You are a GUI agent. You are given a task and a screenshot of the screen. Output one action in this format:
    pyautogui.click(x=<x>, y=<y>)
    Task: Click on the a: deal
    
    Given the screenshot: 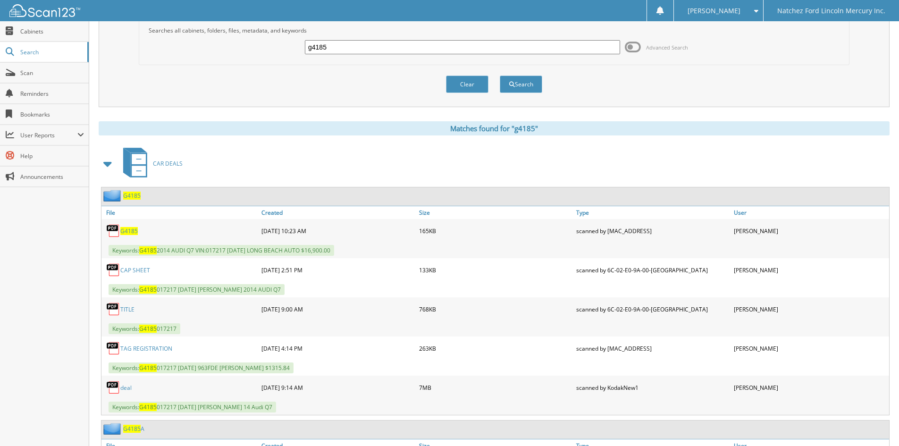 What is the action you would take?
    pyautogui.click(x=126, y=387)
    